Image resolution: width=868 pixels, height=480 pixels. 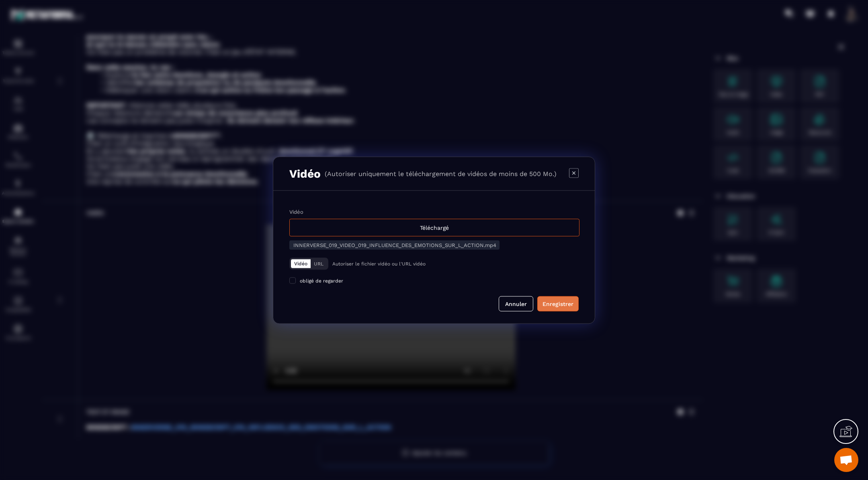 What do you see at coordinates (558, 304) in the screenshot?
I see `button: Enregistrer` at bounding box center [558, 304].